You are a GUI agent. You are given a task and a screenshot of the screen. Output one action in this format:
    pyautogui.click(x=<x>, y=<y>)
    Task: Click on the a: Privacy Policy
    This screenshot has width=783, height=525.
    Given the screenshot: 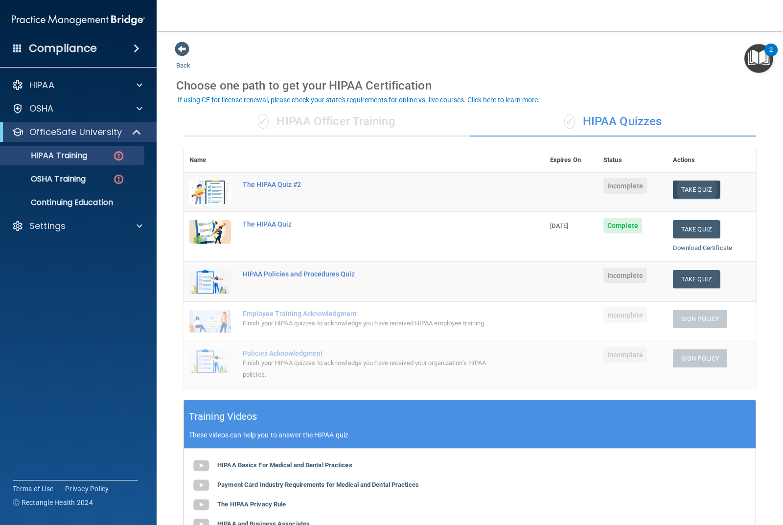 What is the action you would take?
    pyautogui.click(x=87, y=489)
    